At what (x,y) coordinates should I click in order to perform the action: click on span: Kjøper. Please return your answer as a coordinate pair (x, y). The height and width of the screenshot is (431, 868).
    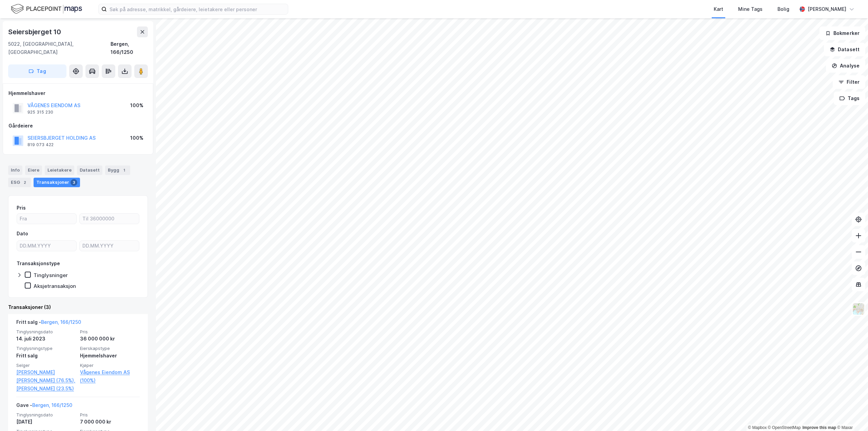
    Looking at the image, I should click on (110, 365).